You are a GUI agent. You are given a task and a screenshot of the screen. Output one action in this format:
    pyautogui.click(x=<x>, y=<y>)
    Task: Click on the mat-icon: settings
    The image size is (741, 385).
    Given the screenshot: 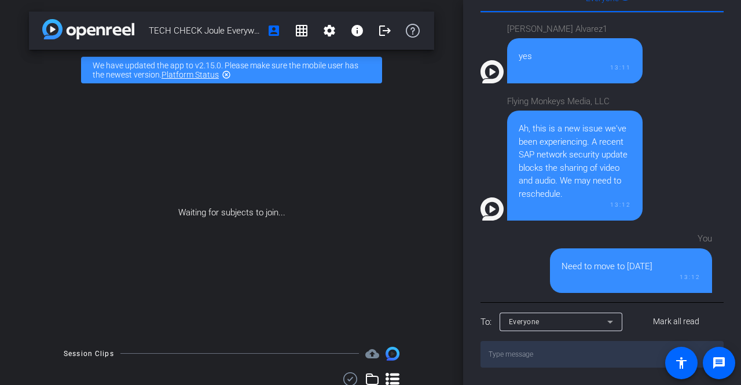 What is the action you would take?
    pyautogui.click(x=330, y=31)
    